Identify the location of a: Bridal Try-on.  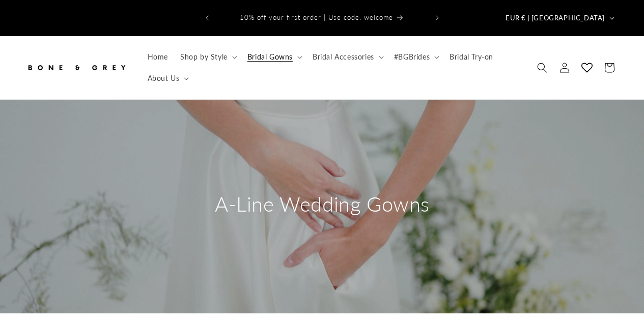
(471, 57).